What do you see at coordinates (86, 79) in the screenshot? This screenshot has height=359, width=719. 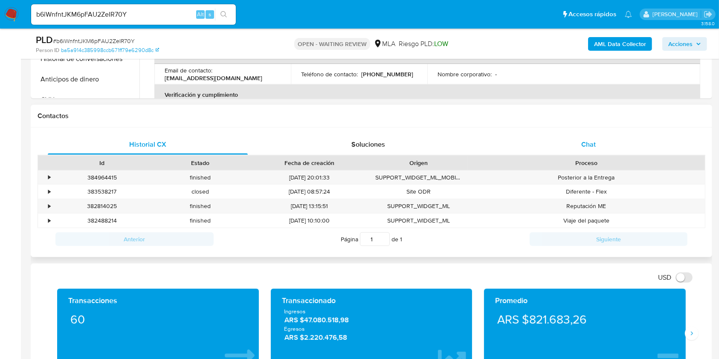 I see `button: Anticipos de dinero` at bounding box center [86, 79].